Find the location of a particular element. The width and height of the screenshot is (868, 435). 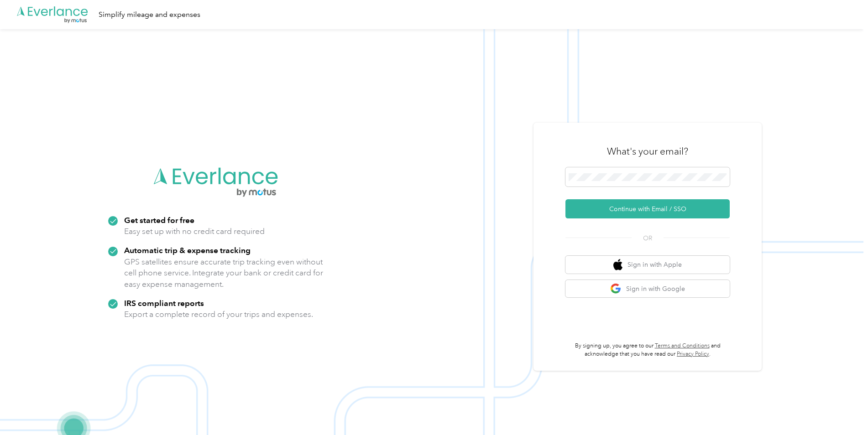

div: Simplify mileage and expenses is located at coordinates (149, 15).